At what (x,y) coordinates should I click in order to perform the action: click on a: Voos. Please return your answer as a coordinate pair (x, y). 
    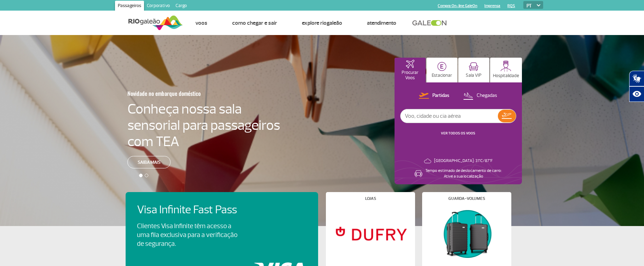
    Looking at the image, I should click on (201, 23).